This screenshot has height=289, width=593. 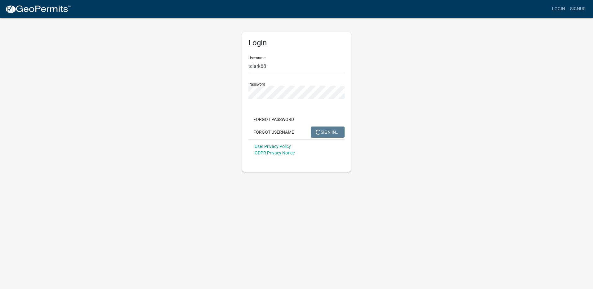 What do you see at coordinates (273, 132) in the screenshot?
I see `button: Forgot Username` at bounding box center [273, 132].